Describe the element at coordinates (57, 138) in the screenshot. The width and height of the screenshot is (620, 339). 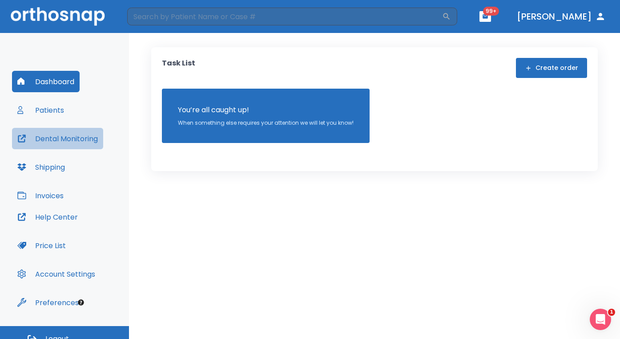
I see `a: Dental Monitoring` at that location.